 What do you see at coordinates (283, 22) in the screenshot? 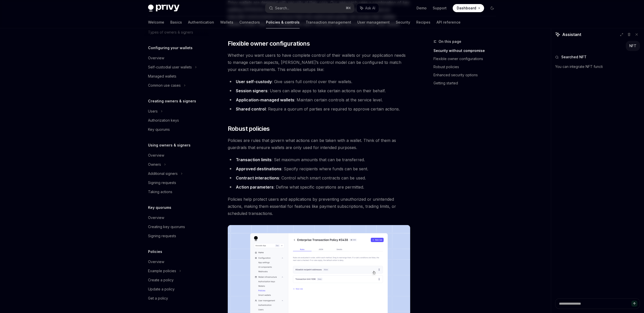
I see `a: Policies & controls` at bounding box center [283, 22].